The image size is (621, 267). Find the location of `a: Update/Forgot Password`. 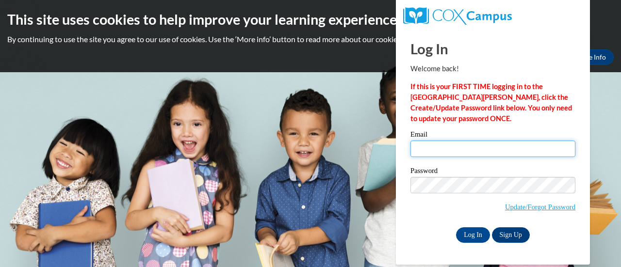

a: Update/Forgot Password is located at coordinates (540, 207).